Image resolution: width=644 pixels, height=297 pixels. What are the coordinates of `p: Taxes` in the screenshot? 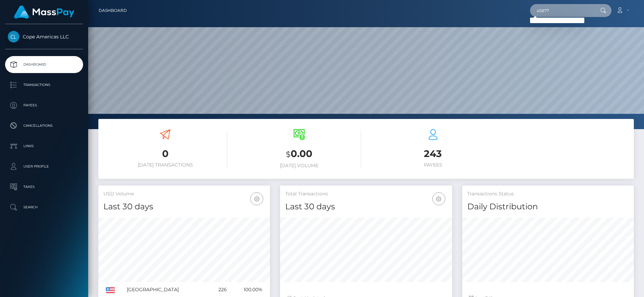 It's located at (44, 187).